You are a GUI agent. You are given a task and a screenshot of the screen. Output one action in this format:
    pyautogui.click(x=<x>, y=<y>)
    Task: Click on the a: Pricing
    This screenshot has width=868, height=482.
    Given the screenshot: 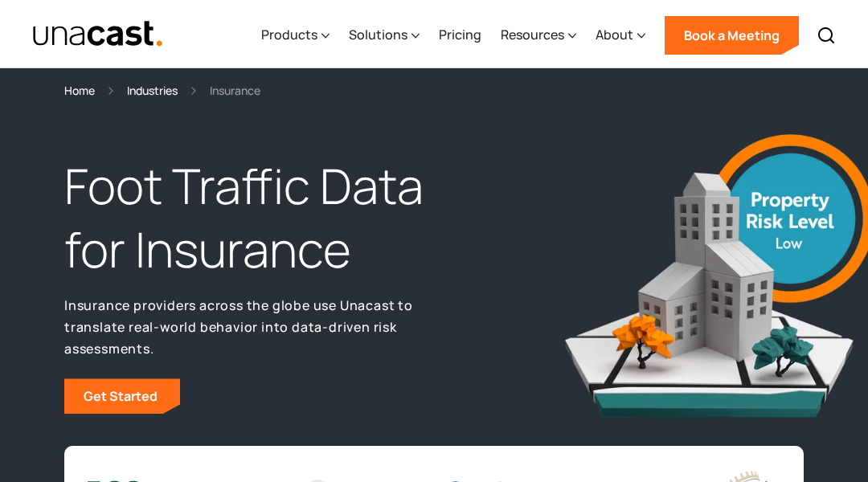 What is the action you would take?
    pyautogui.click(x=460, y=35)
    